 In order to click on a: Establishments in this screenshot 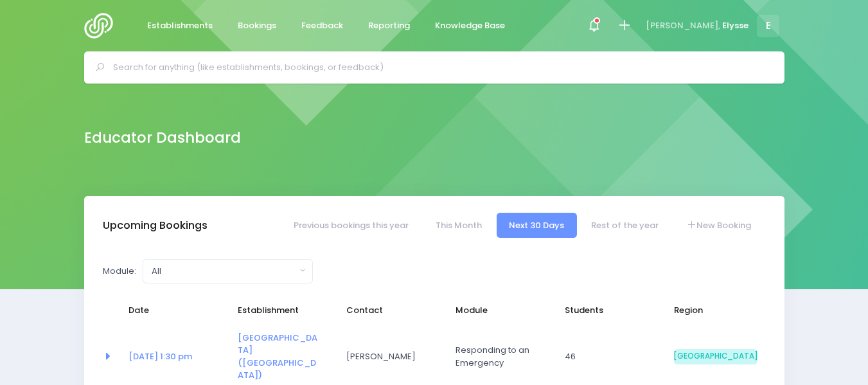, I will do `click(180, 26)`.